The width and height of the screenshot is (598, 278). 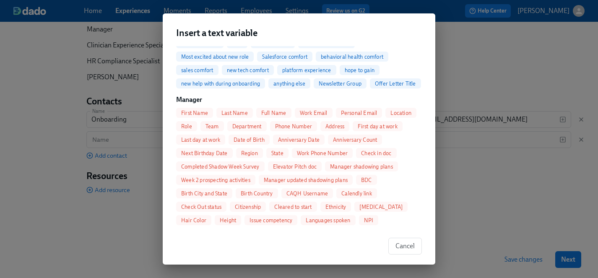 I want to click on span: Check Out status, so click(x=201, y=207).